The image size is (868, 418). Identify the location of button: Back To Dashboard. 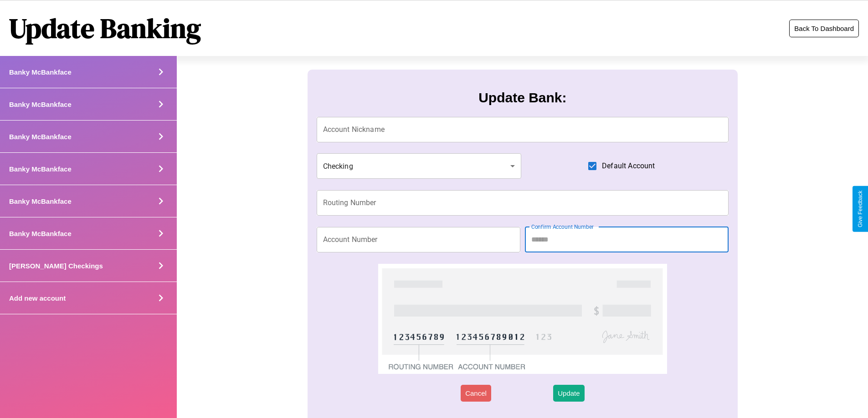
(823, 28).